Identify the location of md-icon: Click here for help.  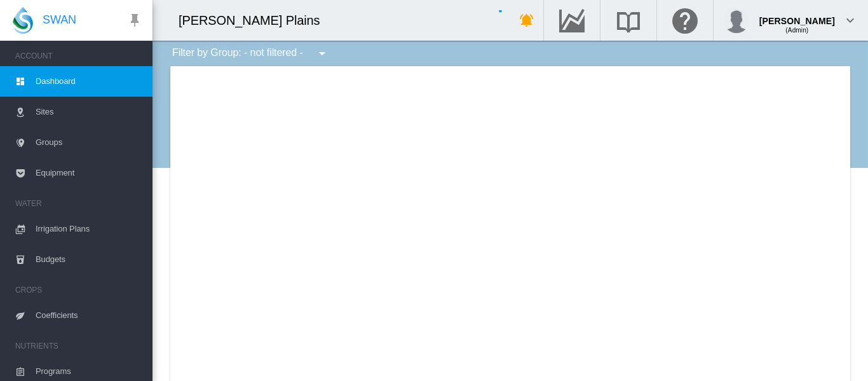
(685, 21).